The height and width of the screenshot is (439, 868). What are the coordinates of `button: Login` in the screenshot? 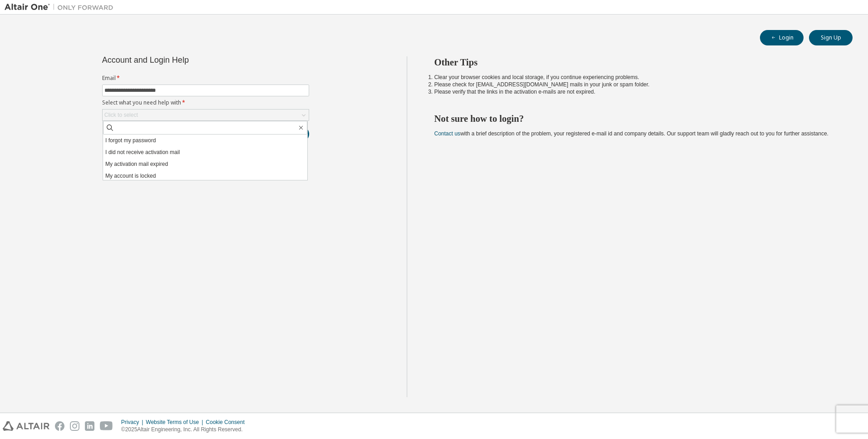 It's located at (782, 38).